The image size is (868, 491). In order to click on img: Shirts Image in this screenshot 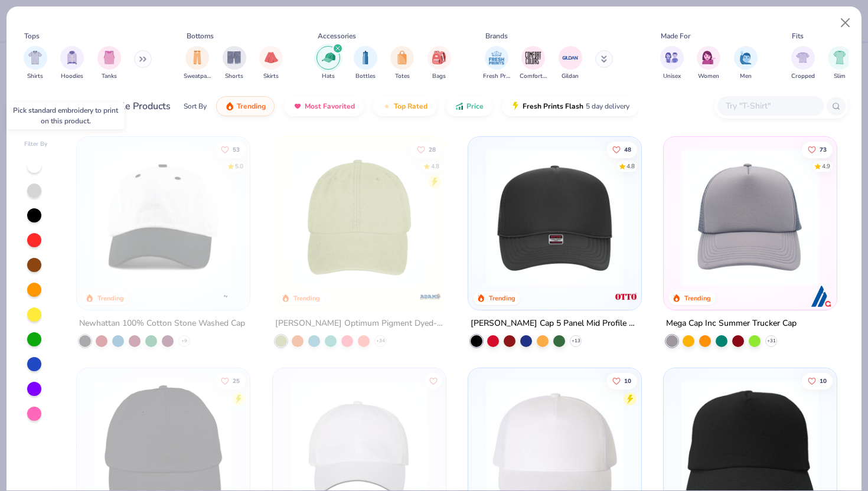, I will do `click(35, 58)`.